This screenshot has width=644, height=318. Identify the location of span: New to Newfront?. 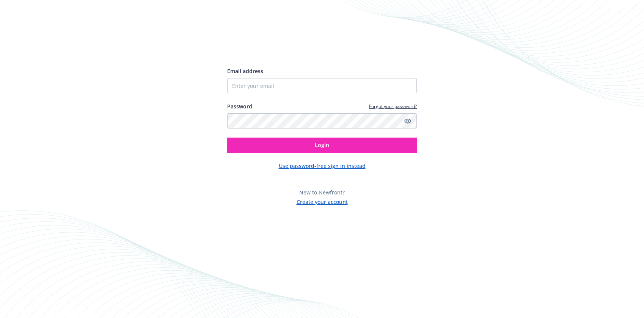
(322, 192).